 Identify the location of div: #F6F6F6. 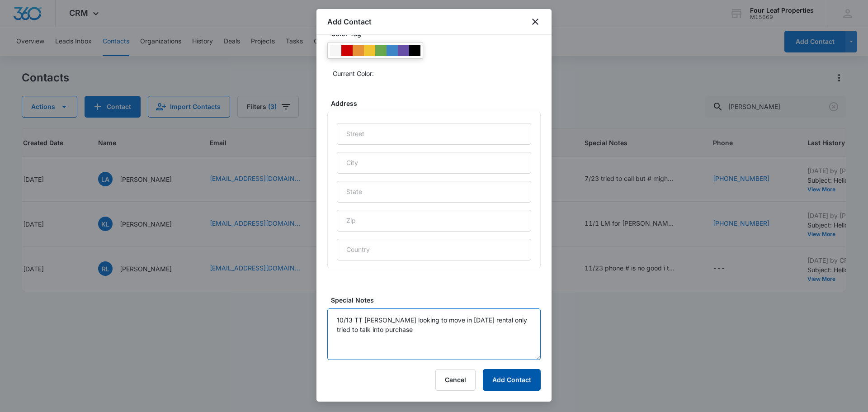
(336, 50).